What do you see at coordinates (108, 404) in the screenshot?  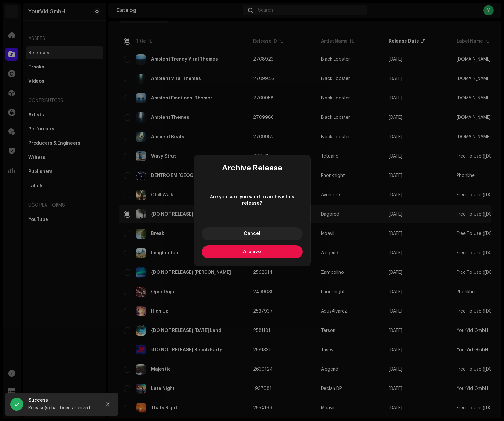 I see `button: Close` at bounding box center [108, 404].